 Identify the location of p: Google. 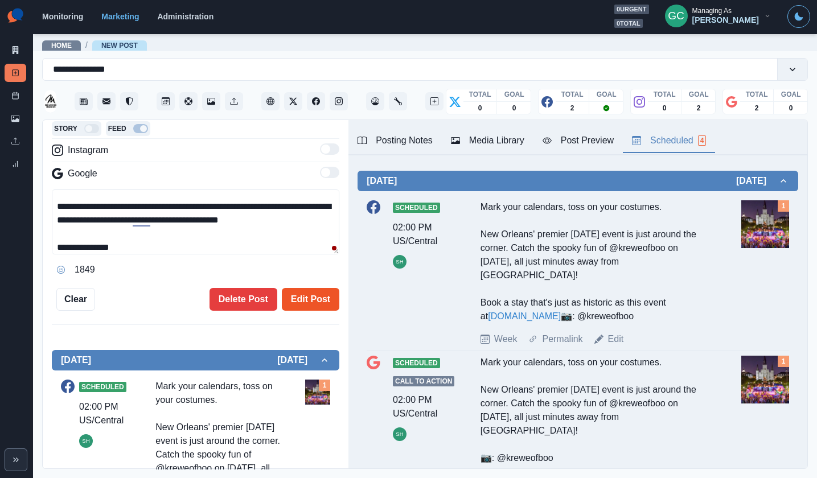
(83, 174).